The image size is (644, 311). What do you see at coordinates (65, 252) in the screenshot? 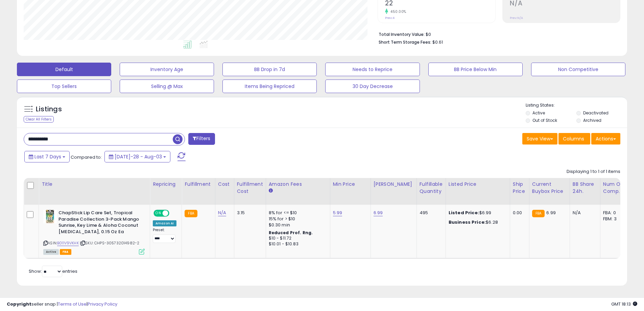
I see `span: FBA` at bounding box center [65, 252].